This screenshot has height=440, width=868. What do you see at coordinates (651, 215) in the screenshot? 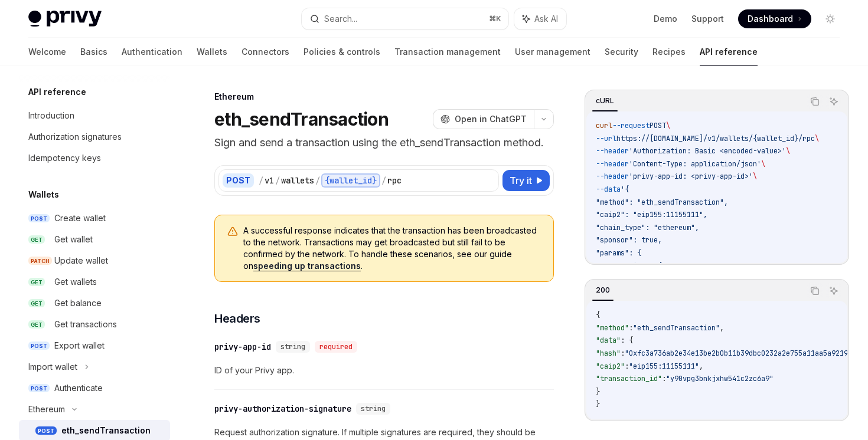
I see `span: "caip2": "eip155:11155111",` at bounding box center [651, 215].